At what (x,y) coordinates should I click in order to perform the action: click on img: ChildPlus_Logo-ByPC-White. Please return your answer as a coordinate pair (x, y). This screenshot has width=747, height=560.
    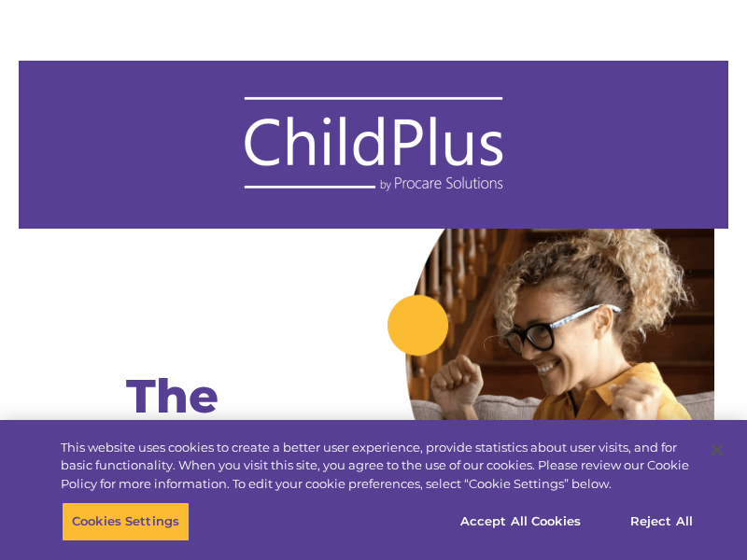
    Looking at the image, I should click on (373, 145).